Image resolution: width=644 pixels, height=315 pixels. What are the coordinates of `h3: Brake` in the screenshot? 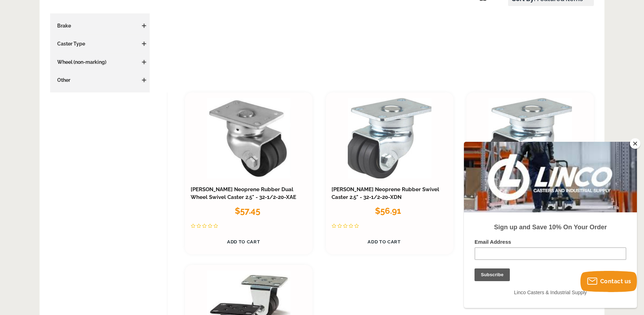 It's located at (100, 26).